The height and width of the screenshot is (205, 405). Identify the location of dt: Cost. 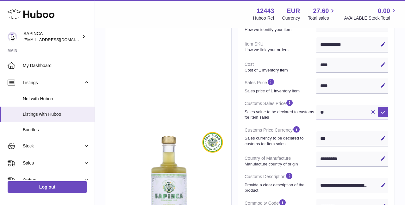
(280, 67).